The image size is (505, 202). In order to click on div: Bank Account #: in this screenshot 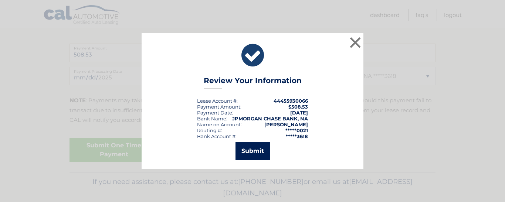, I will do `click(217, 136)`.